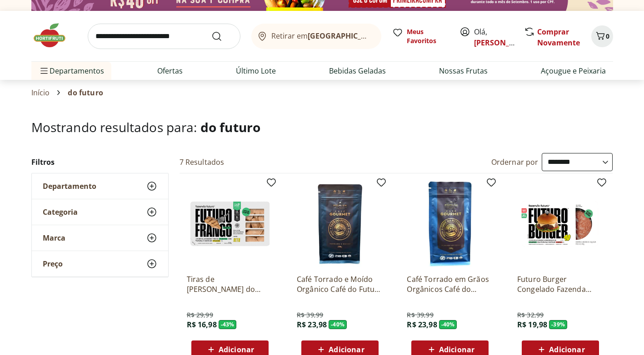 The width and height of the screenshot is (644, 355). What do you see at coordinates (450, 224) in the screenshot?
I see `img: Café Torrado em Grãos Orgânicos Café do Futuro 250g` at bounding box center [450, 224].